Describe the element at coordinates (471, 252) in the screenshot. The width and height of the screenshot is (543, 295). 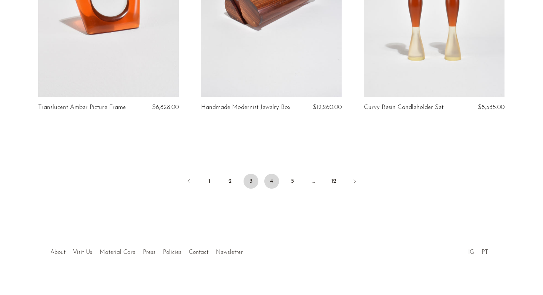
I see `a: IG` at that location.